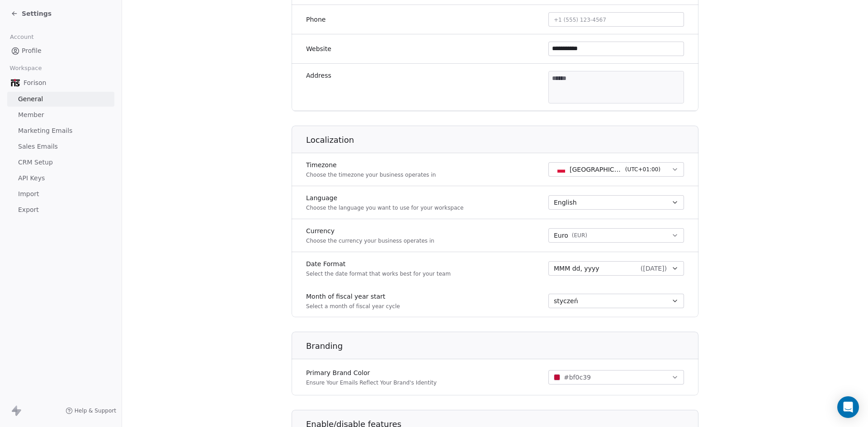 The width and height of the screenshot is (868, 427). I want to click on a: Settings, so click(31, 13).